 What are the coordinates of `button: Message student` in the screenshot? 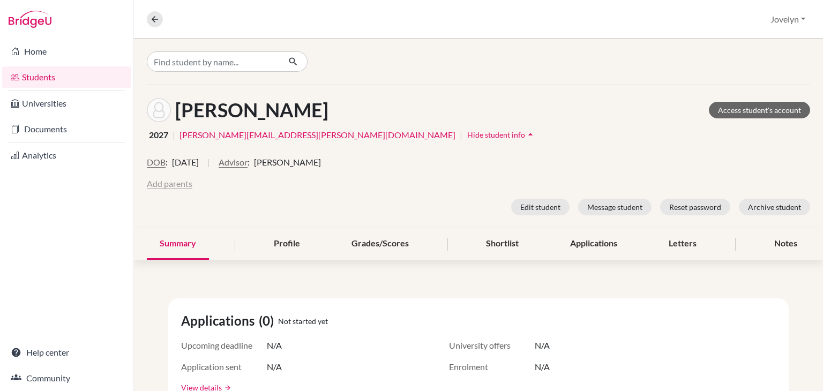 It's located at (615, 207).